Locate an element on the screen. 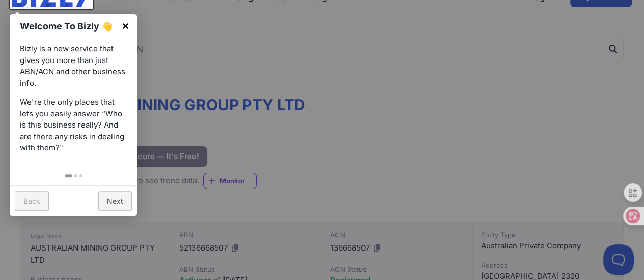 Image resolution: width=644 pixels, height=280 pixels. a: Back is located at coordinates (32, 201).